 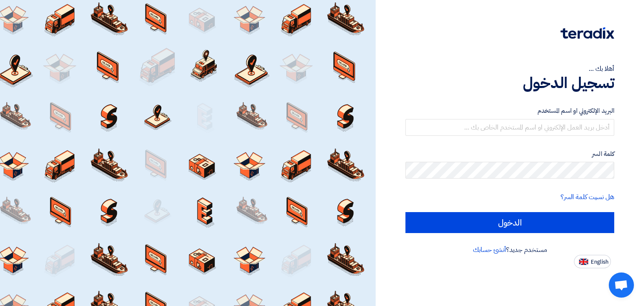 What do you see at coordinates (600, 262) in the screenshot?
I see `span: English` at bounding box center [600, 262].